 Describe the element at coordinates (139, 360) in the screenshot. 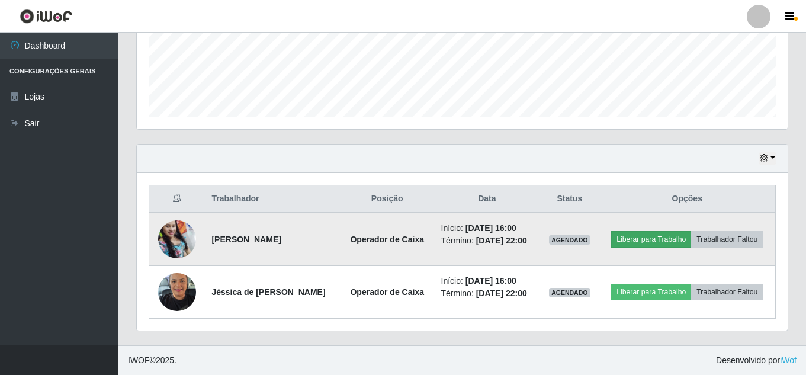

I see `span: IWOF` at that location.